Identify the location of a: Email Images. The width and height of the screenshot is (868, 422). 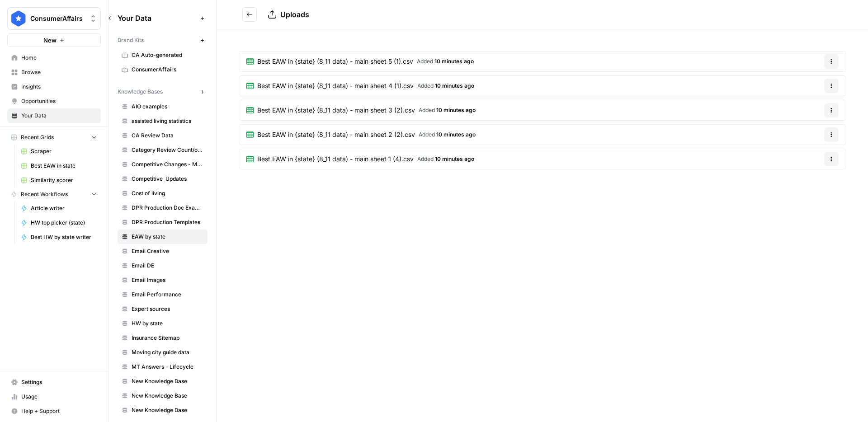
(162, 280).